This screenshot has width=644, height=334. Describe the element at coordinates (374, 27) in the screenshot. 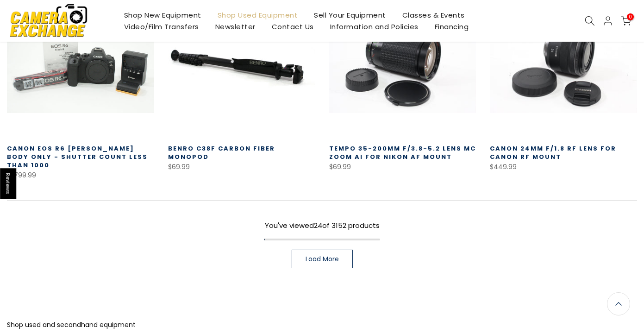

I see `a: Information and Policies` at that location.